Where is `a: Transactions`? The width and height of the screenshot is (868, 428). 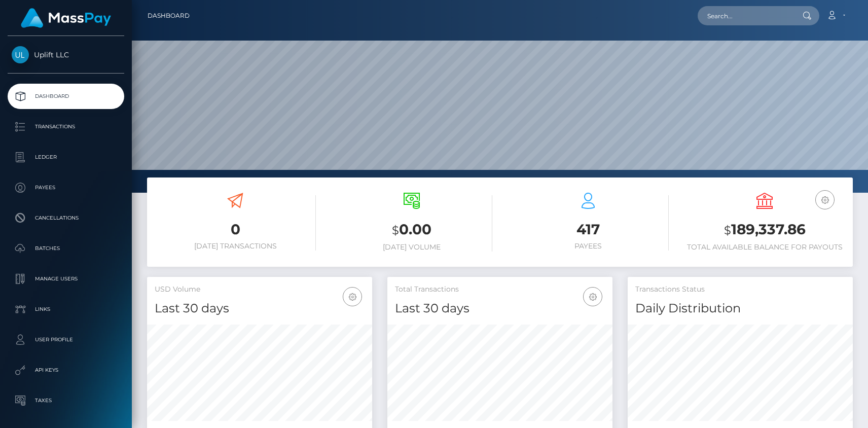
a: Transactions is located at coordinates (66, 126).